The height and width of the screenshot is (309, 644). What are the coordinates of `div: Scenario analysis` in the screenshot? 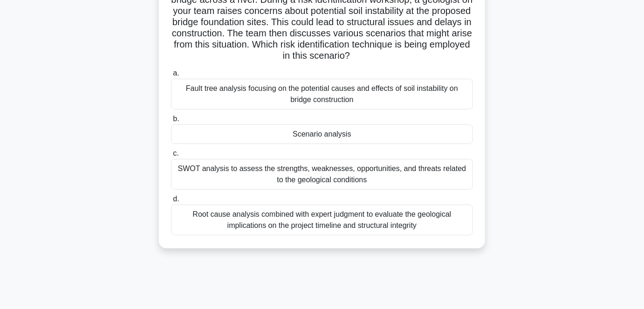 It's located at (322, 134).